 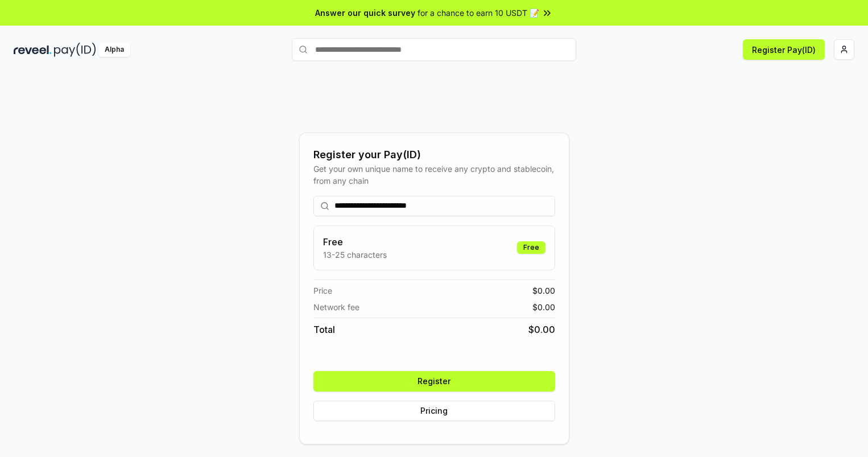 What do you see at coordinates (336, 307) in the screenshot?
I see `span: Network fee` at bounding box center [336, 307].